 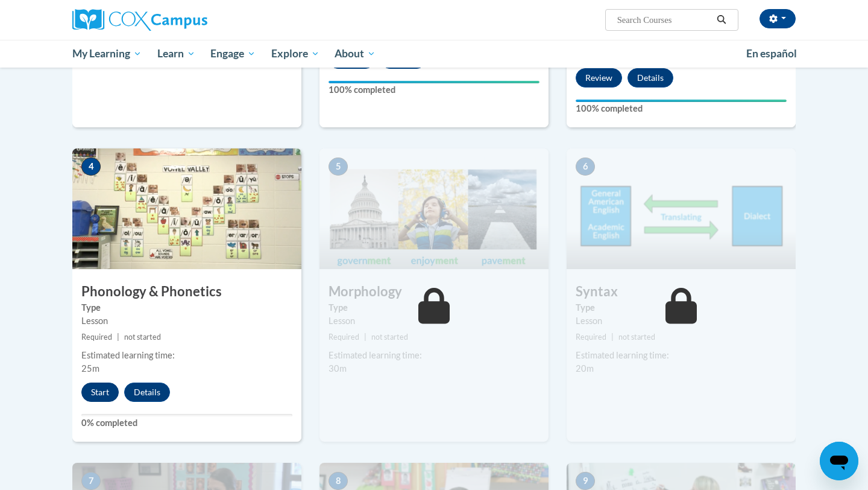 I want to click on button: Start, so click(x=100, y=392).